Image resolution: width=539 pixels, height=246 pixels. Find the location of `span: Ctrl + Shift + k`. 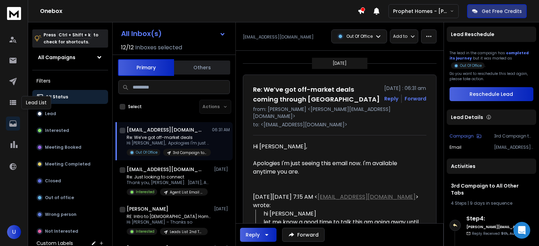

span: Ctrl + Shift + k is located at coordinates (74, 35).